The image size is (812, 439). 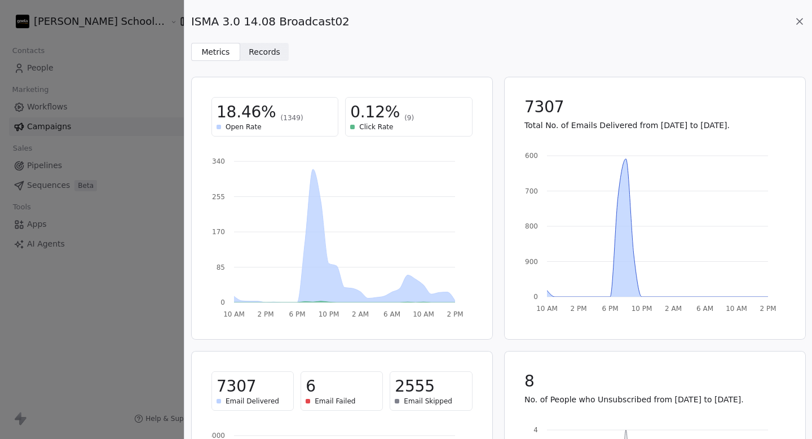 What do you see at coordinates (376, 127) in the screenshot?
I see `span: Click Rate` at bounding box center [376, 127].